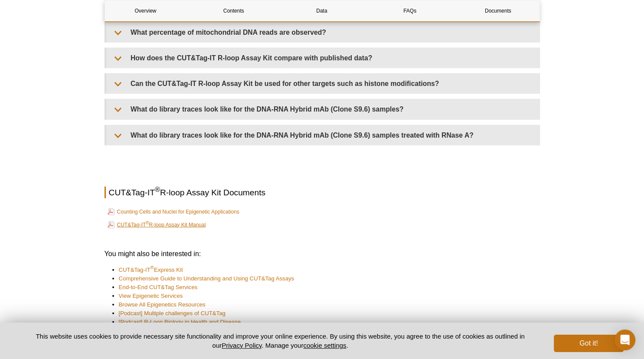 The height and width of the screenshot is (359, 644). Describe the element at coordinates (322, 192) in the screenshot. I see `h2: CUT&Tag-IT R-loop Assay Kit Documents` at that location.